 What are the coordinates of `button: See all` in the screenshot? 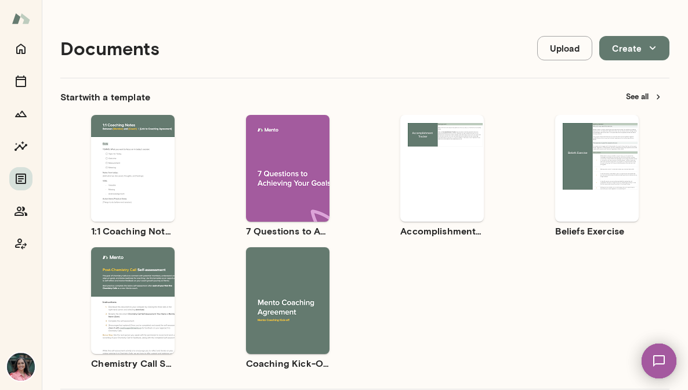 It's located at (644, 96).